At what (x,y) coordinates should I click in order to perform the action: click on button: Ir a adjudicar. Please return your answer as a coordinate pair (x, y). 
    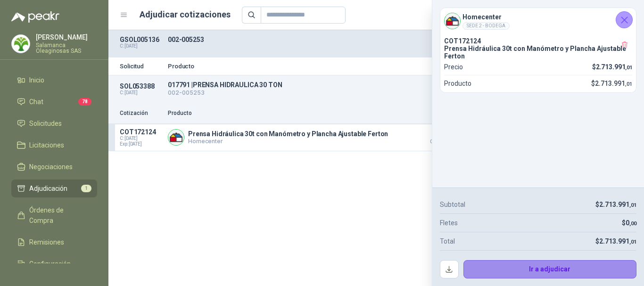
    Looking at the image, I should click on (550, 269).